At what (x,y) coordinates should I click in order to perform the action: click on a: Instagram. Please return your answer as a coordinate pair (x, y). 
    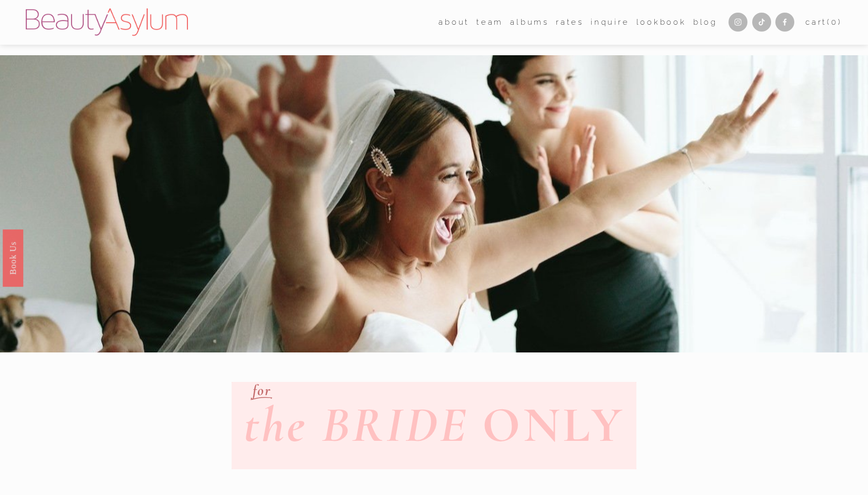
    Looking at the image, I should click on (738, 22).